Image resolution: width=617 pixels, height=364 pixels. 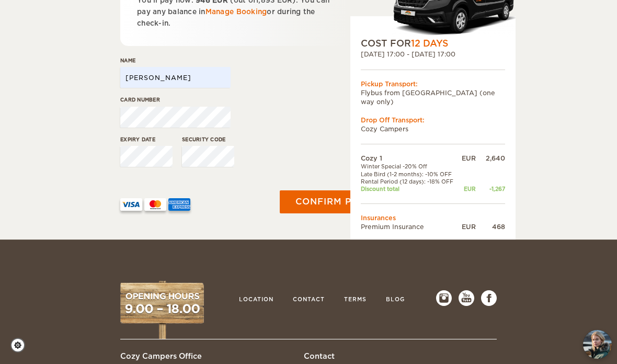 What do you see at coordinates (433, 83) in the screenshot?
I see `div: Pickup Transport:` at bounding box center [433, 83].